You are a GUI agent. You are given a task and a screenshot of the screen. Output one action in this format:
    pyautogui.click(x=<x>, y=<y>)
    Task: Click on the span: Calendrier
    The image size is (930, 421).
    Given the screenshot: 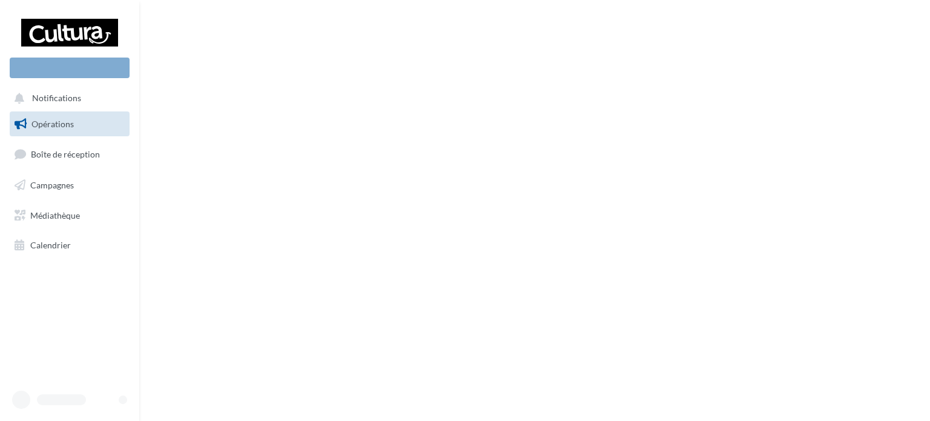 What is the action you would take?
    pyautogui.click(x=50, y=245)
    